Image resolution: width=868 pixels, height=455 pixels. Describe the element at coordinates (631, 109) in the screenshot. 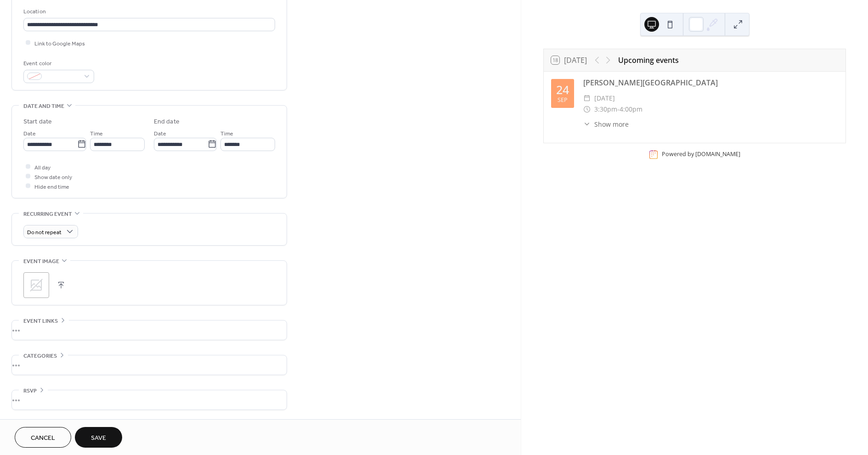

I see `span: 4:00pm` at that location.